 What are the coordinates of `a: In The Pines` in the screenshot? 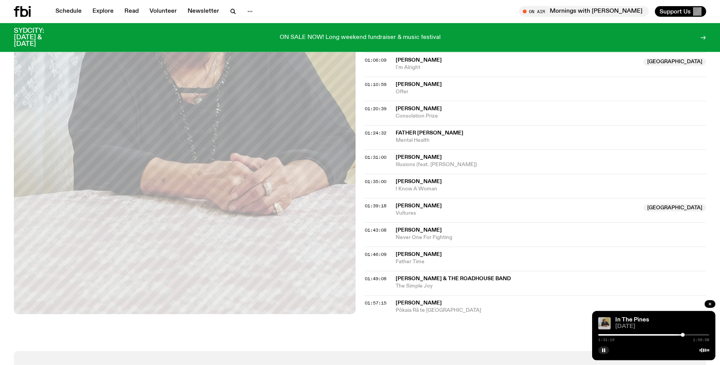 It's located at (632, 320).